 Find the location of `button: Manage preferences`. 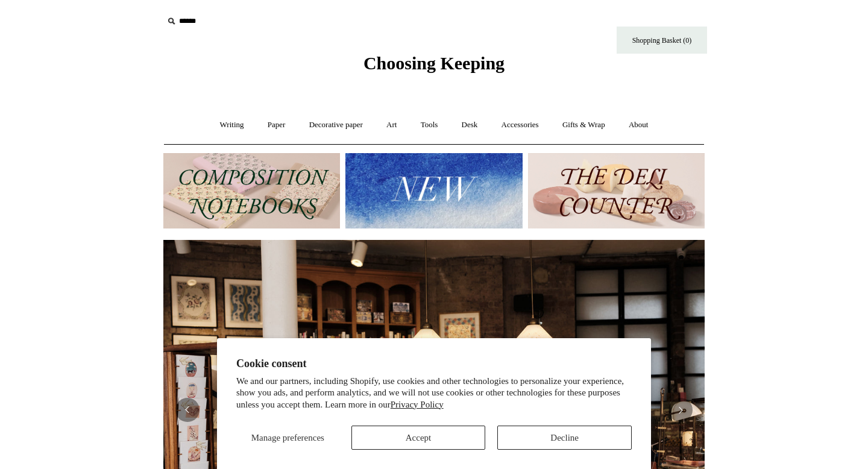

button: Manage preferences is located at coordinates (288, 438).